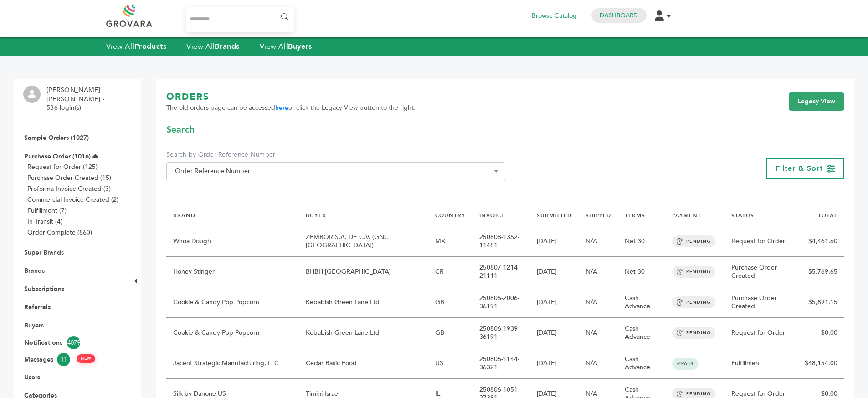 The width and height of the screenshot is (868, 398). What do you see at coordinates (70, 177) in the screenshot?
I see `a: Purchase Order Created (15)` at bounding box center [70, 177].